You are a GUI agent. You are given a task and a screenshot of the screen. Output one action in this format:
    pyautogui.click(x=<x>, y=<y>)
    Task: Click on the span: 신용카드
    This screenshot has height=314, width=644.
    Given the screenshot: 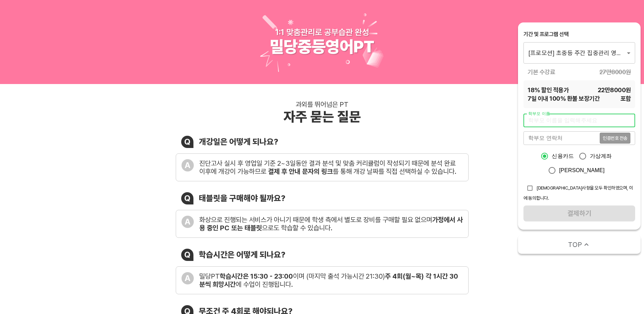 What is the action you would take?
    pyautogui.click(x=562, y=156)
    